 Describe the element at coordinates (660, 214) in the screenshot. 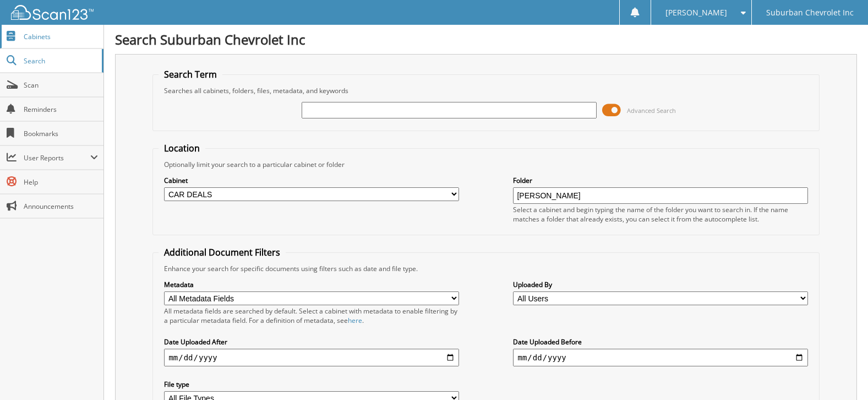

I see `div: Select a cabinet and begin typing the name of the folder you want to search in. If the name match...` at that location.